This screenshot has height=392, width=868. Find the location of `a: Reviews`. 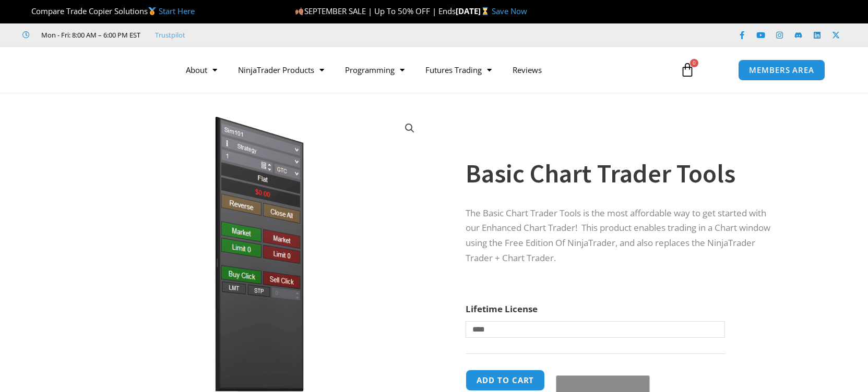

a: Reviews is located at coordinates (527, 70).